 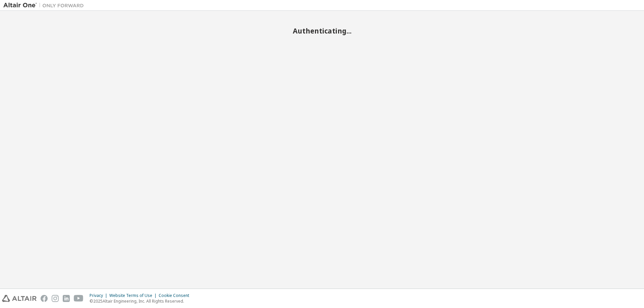 What do you see at coordinates (78, 299) in the screenshot?
I see `img: youtube.svg` at bounding box center [78, 299].